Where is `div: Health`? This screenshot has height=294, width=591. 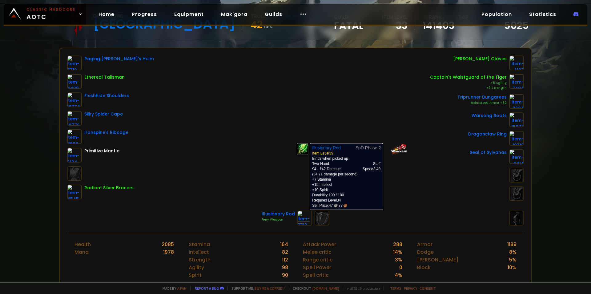
div: Health is located at coordinates (82, 245).